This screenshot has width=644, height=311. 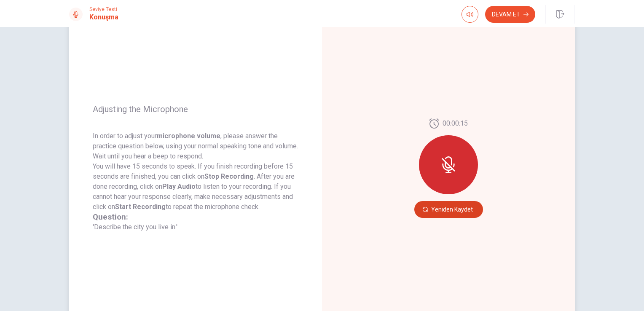 I want to click on h1: Konuşma, so click(x=103, y=18).